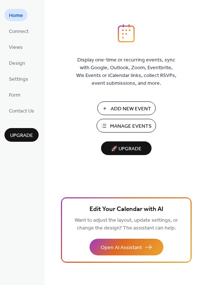  I want to click on button: Open AI Assistant, so click(126, 247).